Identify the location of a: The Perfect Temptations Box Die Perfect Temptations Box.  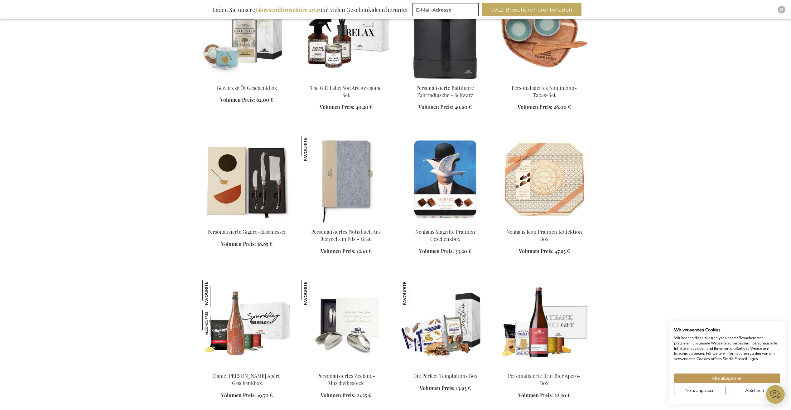
(445, 367).